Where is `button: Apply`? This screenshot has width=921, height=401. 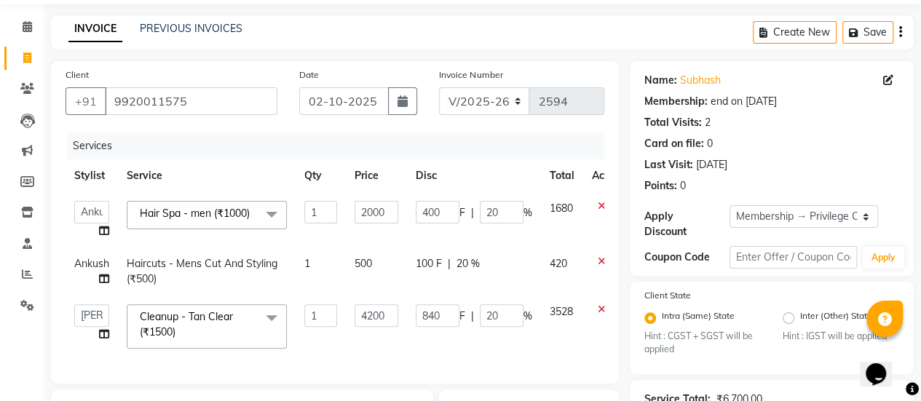
button: Apply is located at coordinates (883, 258).